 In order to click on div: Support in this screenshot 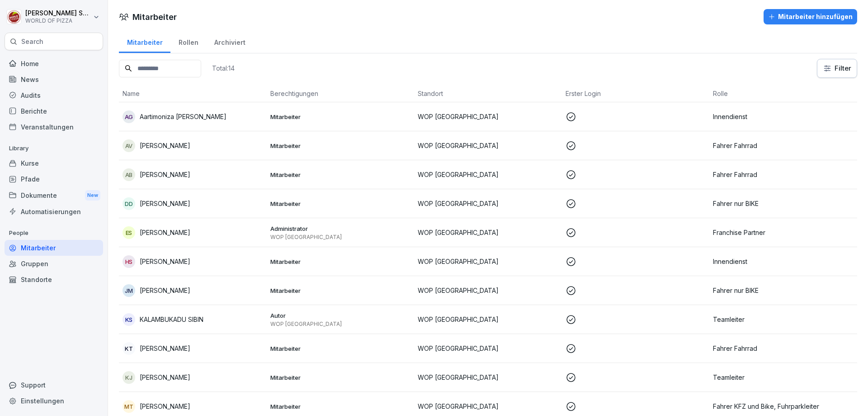, I will do `click(54, 385)`.